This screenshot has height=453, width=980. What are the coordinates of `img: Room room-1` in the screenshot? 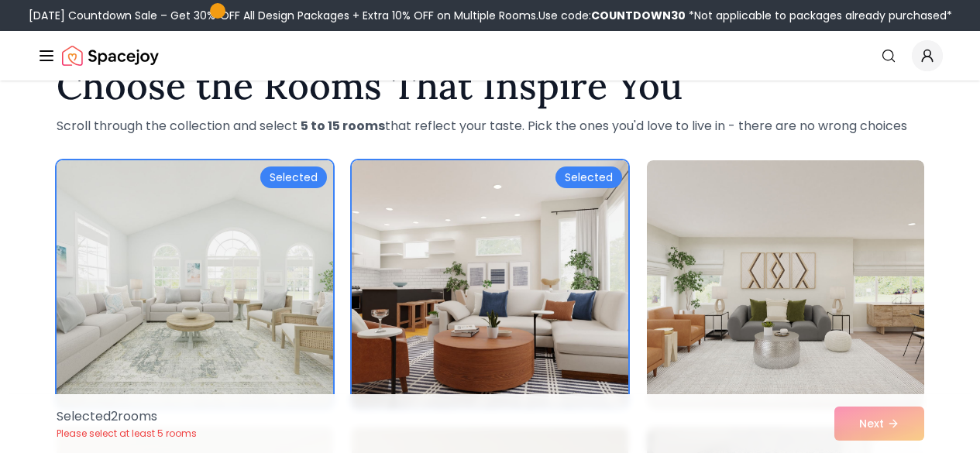 It's located at (194, 284).